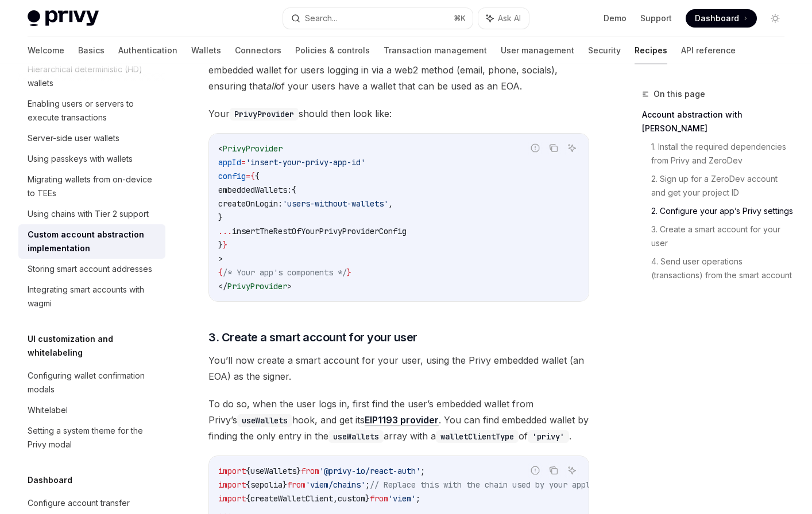 The height and width of the screenshot is (514, 812). What do you see at coordinates (50, 480) in the screenshot?
I see `h5: Dashboard` at bounding box center [50, 480].